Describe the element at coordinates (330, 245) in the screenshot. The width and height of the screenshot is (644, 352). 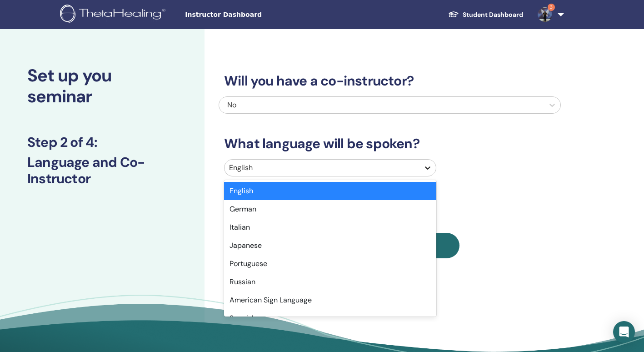
I see `div: Japanese` at that location.